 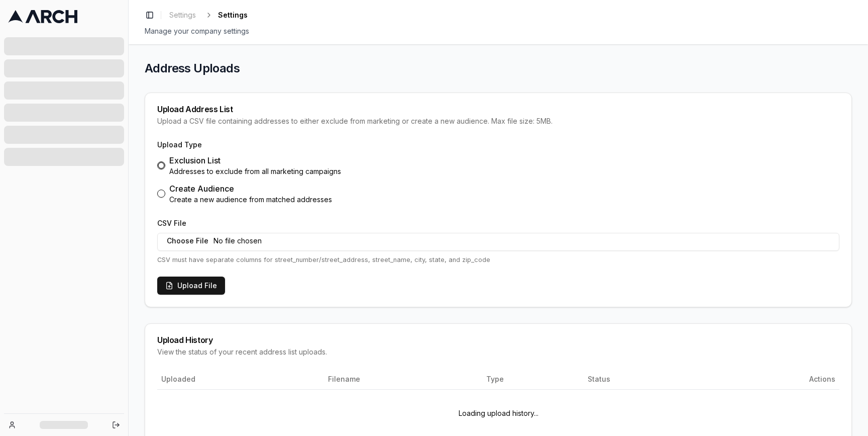 What do you see at coordinates (532, 379) in the screenshot?
I see `th: Type` at bounding box center [532, 379].